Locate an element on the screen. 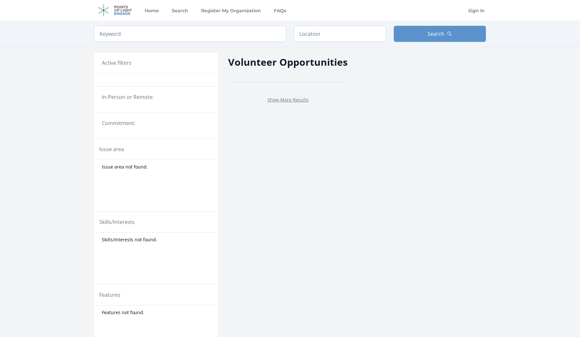  legend: In-Person or Remote: is located at coordinates (156, 97).